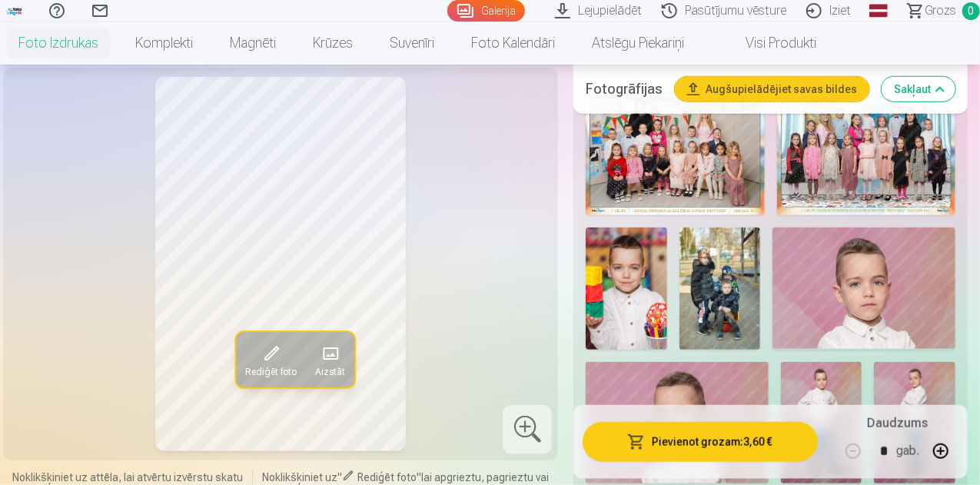 This screenshot has height=485, width=980. I want to click on a: Krūzes, so click(333, 43).